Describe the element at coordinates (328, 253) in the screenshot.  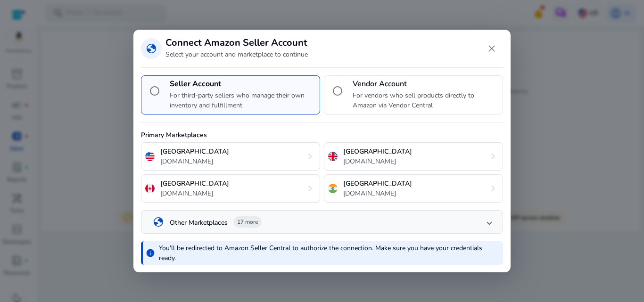
I see `p: You'll be redirected to Amazon Seller Central to authorize the connection. Make sure you have you...` at that location.